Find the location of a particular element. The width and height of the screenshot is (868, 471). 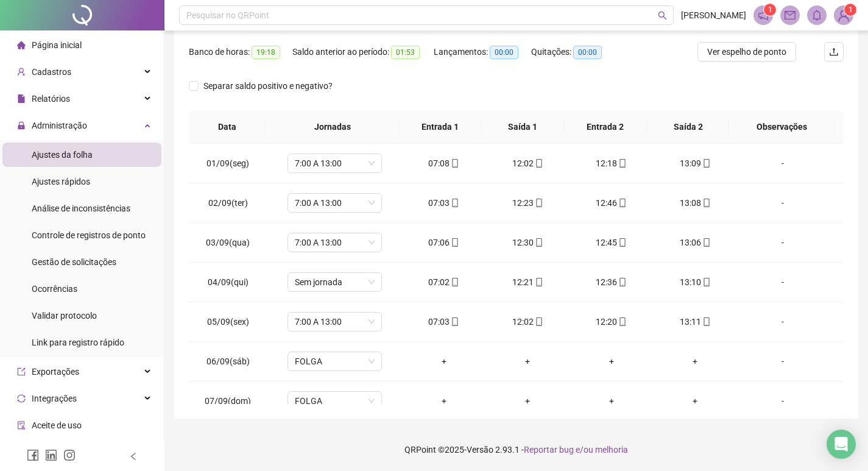

sup: Atualize o seu contato no menu Meus Dados is located at coordinates (850, 10).